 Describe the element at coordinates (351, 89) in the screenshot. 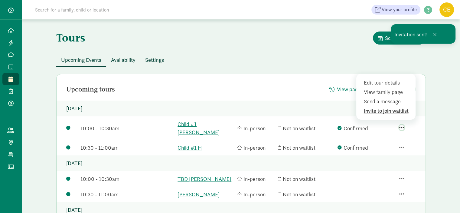

I see `button: View past tours` at that location.